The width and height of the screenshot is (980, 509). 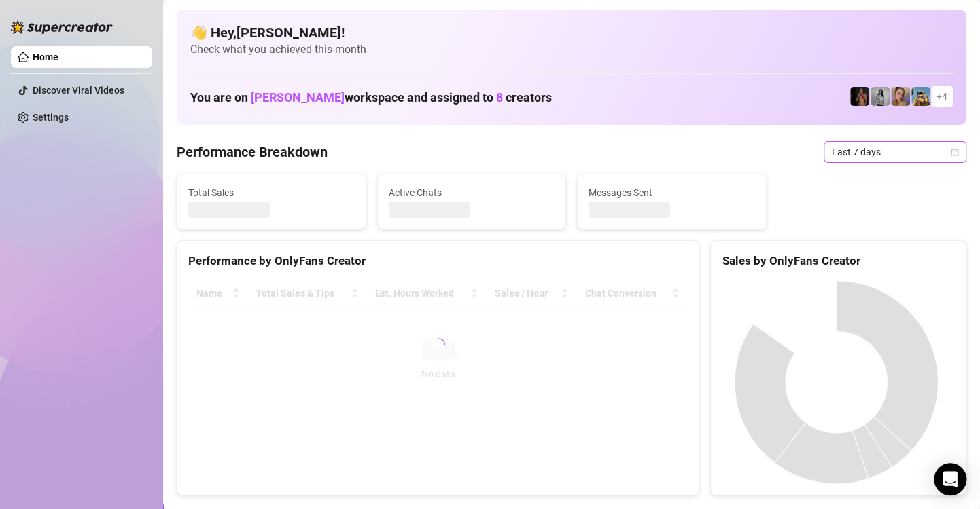 What do you see at coordinates (438, 344) in the screenshot?
I see `span: loading` at bounding box center [438, 344].